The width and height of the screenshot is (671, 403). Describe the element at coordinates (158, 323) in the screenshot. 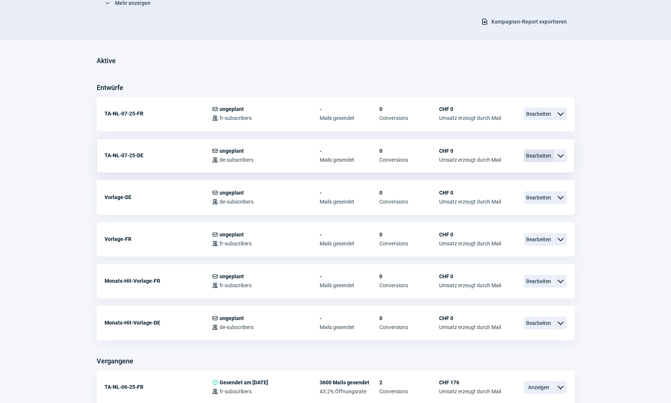

I see `div: Monats-Hit-Vorlage-DE` at that location.